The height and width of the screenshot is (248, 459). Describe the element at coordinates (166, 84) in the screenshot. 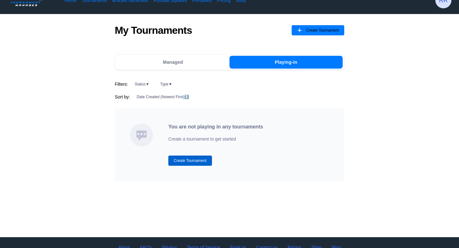

I see `button: Type▼` at that location.